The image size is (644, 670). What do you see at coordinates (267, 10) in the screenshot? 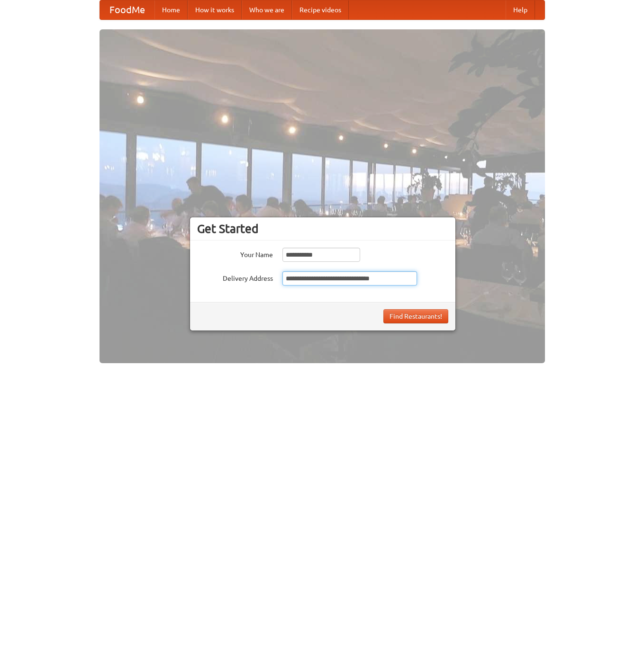
I see `a: Who we are` at bounding box center [267, 10].